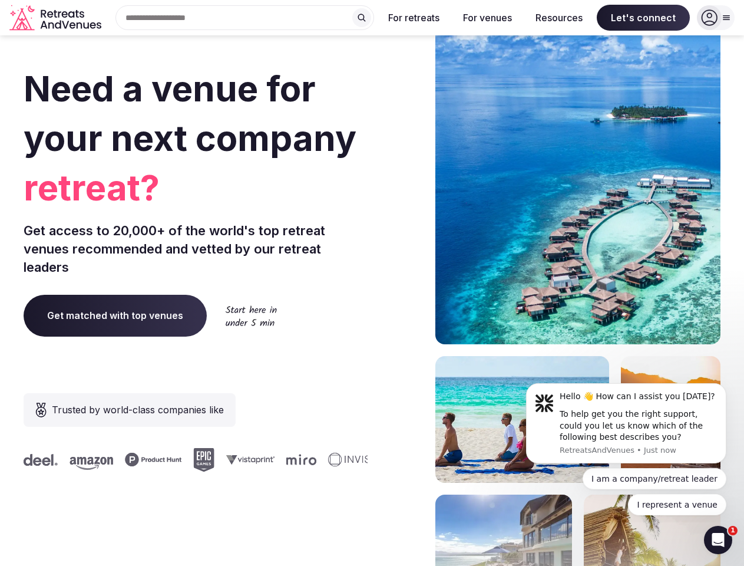 The width and height of the screenshot is (744, 566). What do you see at coordinates (36, 31) in the screenshot?
I see `img: Profile image for RetreatsAndVenues` at bounding box center [36, 31].